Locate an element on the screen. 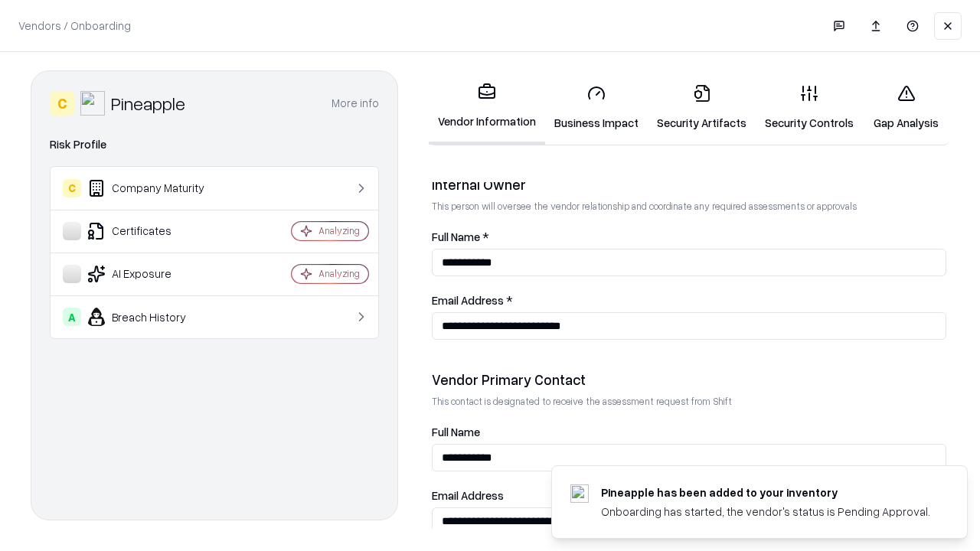 The width and height of the screenshot is (980, 551). div: Pineapple has been added to your inventory is located at coordinates (766, 492).